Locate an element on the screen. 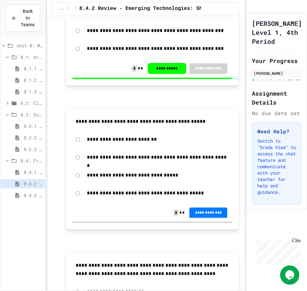 The height and width of the screenshot is (291, 307). span: 8.4: Frontier Tech Spotlight is located at coordinates (31, 161).